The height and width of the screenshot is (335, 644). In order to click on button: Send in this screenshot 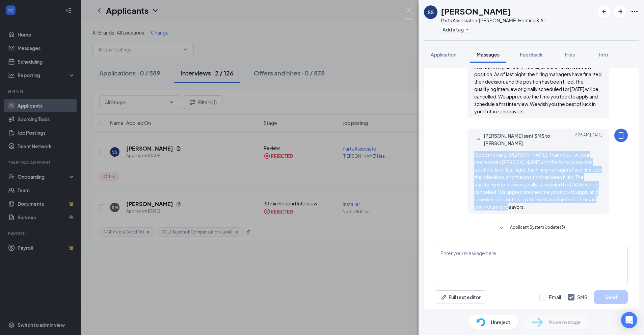, I will do `click(610, 297)`.